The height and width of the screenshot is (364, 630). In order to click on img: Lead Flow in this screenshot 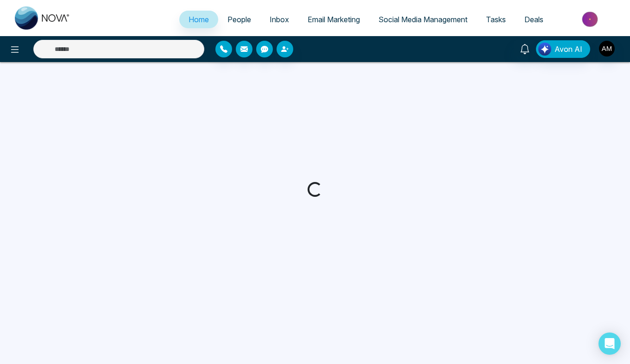, I will do `click(545, 49)`.